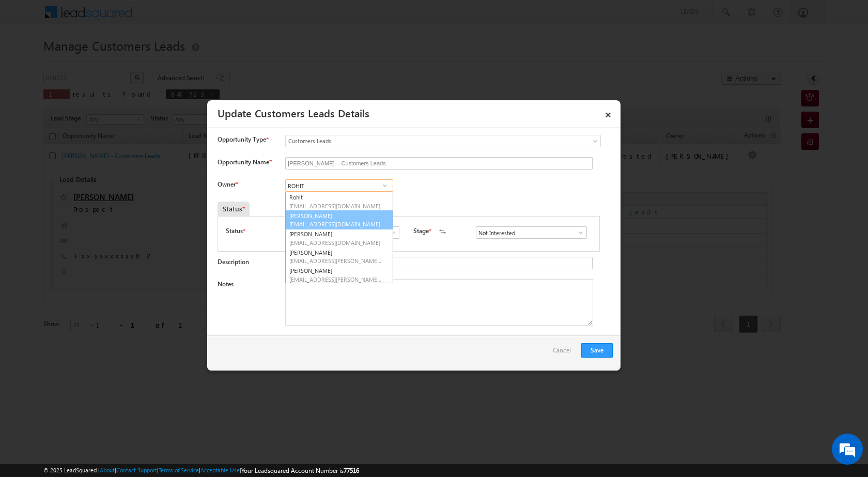 Image resolution: width=868 pixels, height=477 pixels. What do you see at coordinates (351, 470) in the screenshot?
I see `span: 77516` at bounding box center [351, 470].